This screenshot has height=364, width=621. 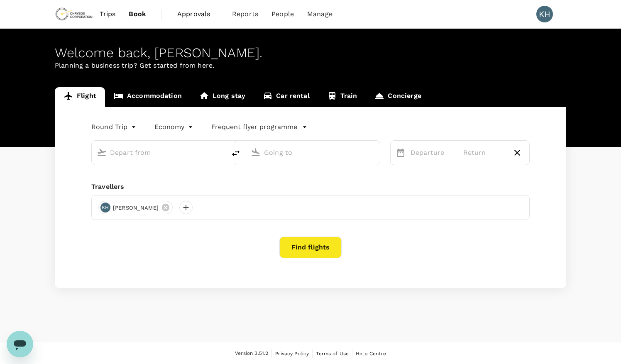 What do you see at coordinates (371, 354) in the screenshot?
I see `a: Help Centre` at bounding box center [371, 354].